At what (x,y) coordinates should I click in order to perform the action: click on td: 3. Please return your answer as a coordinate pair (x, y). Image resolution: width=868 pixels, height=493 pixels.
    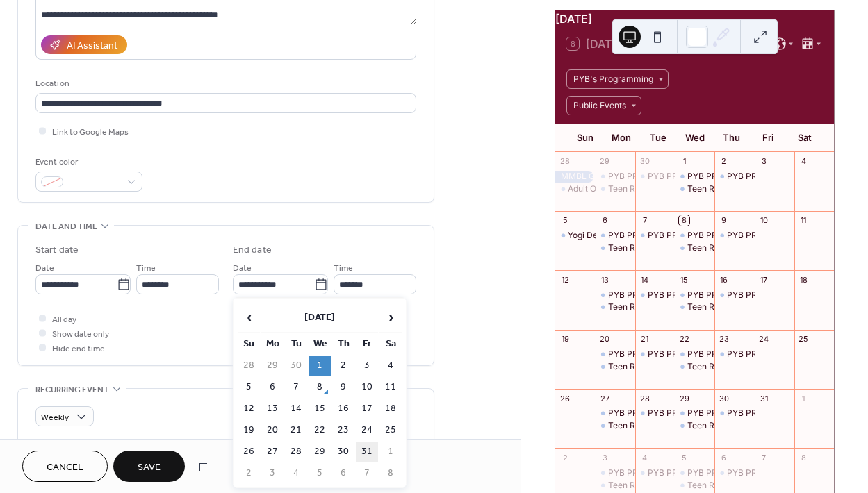
    Looking at the image, I should click on (367, 366).